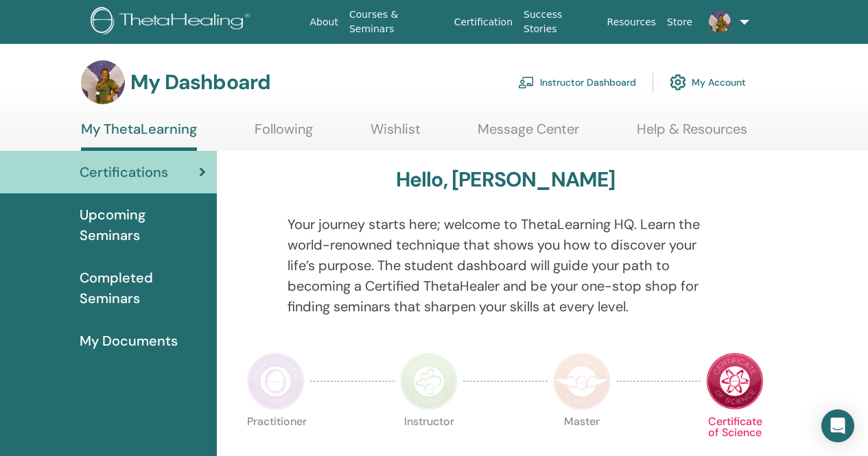 The height and width of the screenshot is (456, 868). Describe the element at coordinates (172, 22) in the screenshot. I see `img: logo.png` at that location.